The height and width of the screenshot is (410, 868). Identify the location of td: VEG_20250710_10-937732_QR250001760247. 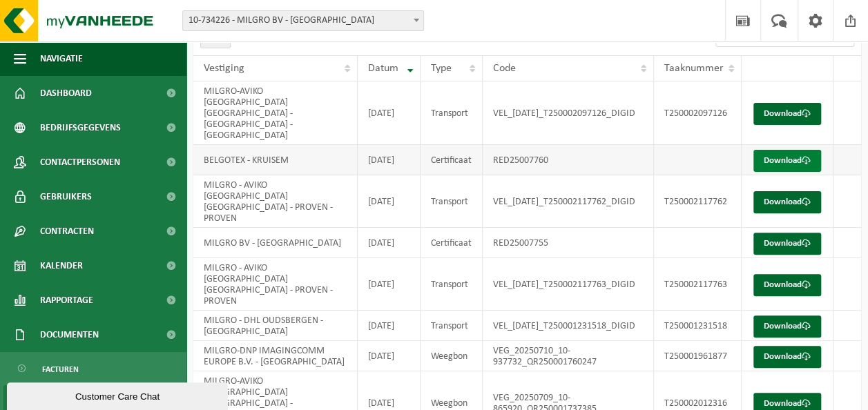
(569, 356).